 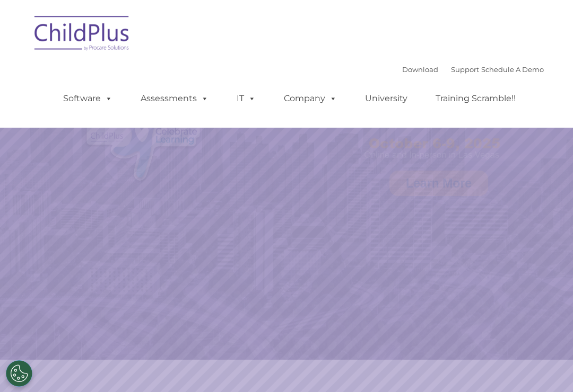 What do you see at coordinates (310, 99) in the screenshot?
I see `a: Company` at bounding box center [310, 99].